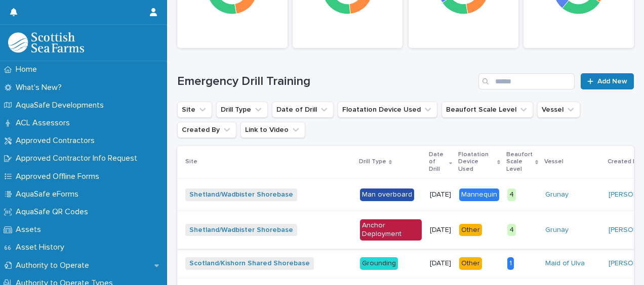  I want to click on p: Authority to Operate, so click(54, 266).